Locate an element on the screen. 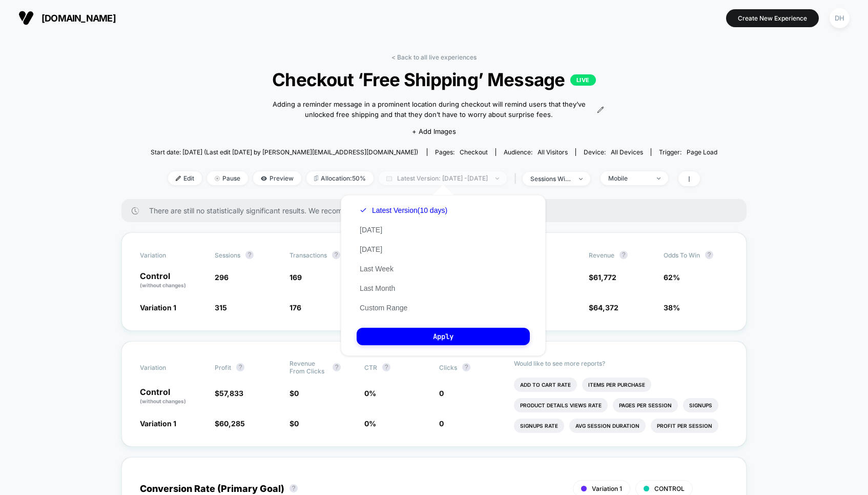  a: < Back to all live experiences is located at coordinates (434, 57).